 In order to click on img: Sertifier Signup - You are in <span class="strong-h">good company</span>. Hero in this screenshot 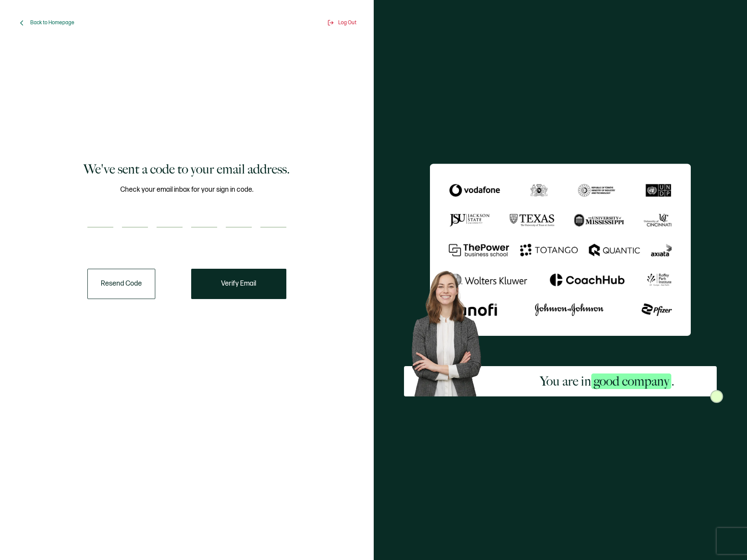, I will do `click(451, 330)`.